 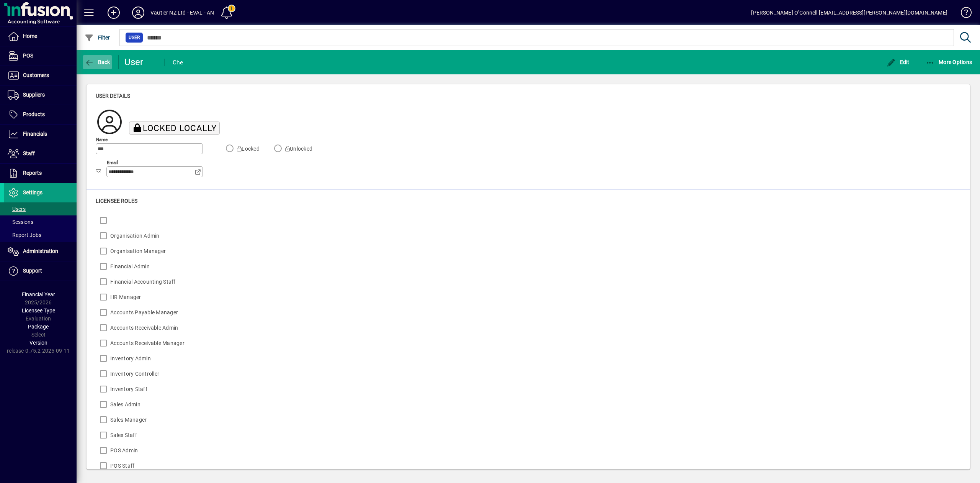 What do you see at coordinates (32, 172) in the screenshot?
I see `span: Reports` at bounding box center [32, 172].